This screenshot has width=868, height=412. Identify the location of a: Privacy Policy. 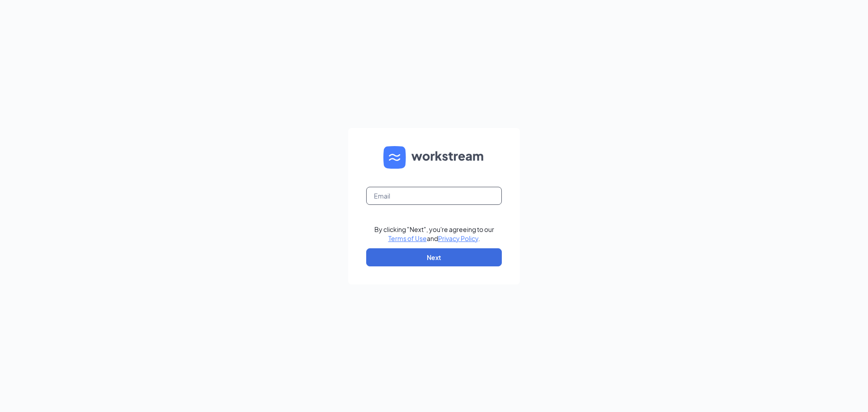
(458, 238).